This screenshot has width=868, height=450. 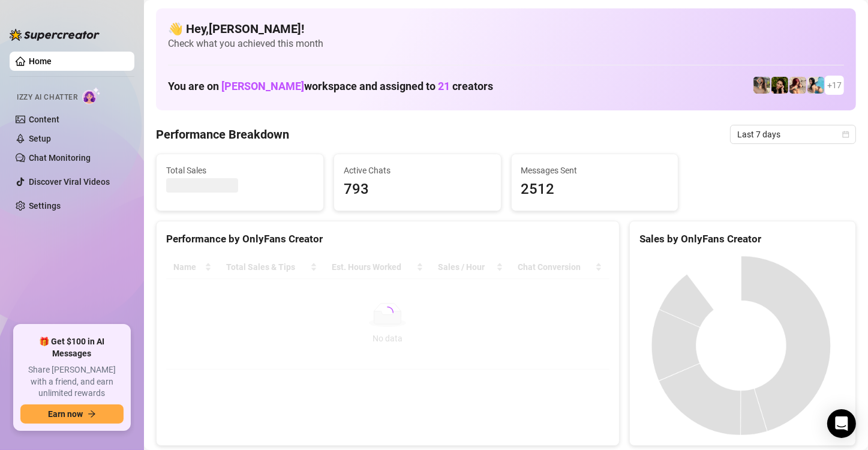 What do you see at coordinates (240, 170) in the screenshot?
I see `span: Total Sales` at bounding box center [240, 170].